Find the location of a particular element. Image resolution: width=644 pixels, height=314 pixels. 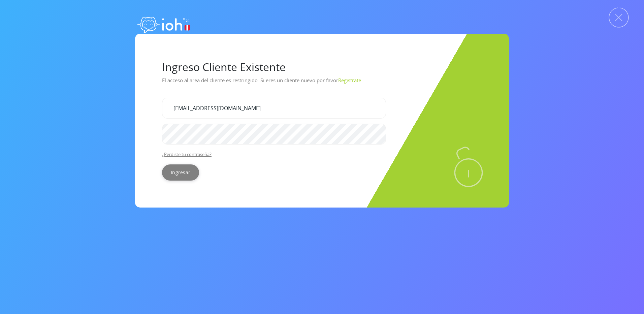

p: El acceso al area del cliente es restringido. Si eres un cliente nuevo por favor is located at coordinates (322, 84).